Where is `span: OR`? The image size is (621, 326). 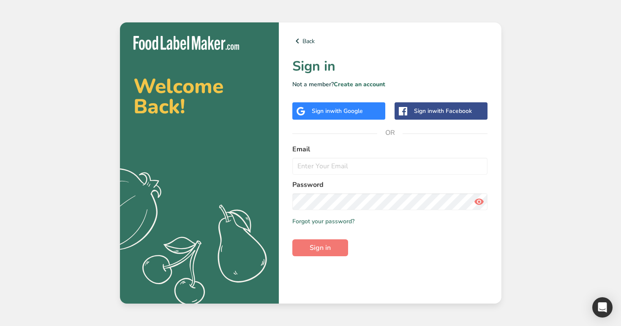
span: OR is located at coordinates (390, 133).